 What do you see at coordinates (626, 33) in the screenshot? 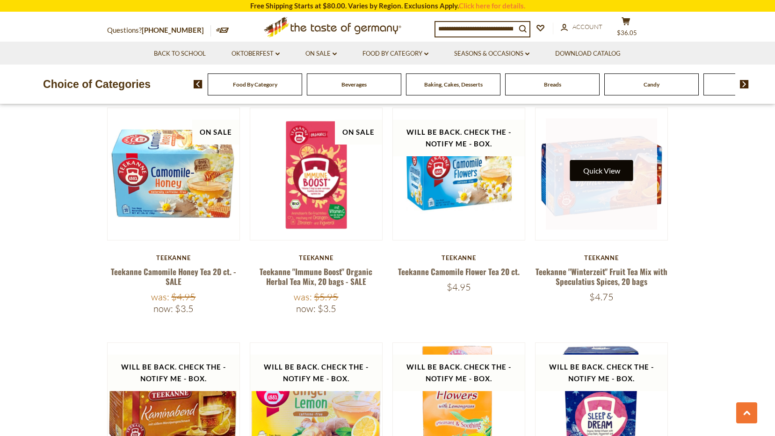
I see `span: $36.05` at bounding box center [626, 33].